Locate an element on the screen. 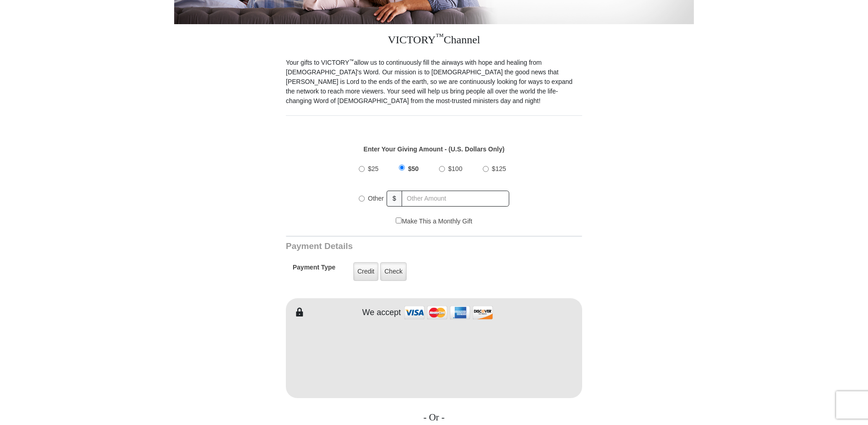 The height and width of the screenshot is (425, 868). p: Your gifts to VICTORY allow us to continuously fill the airways with hope and healing from [DEMOG... is located at coordinates (434, 82).